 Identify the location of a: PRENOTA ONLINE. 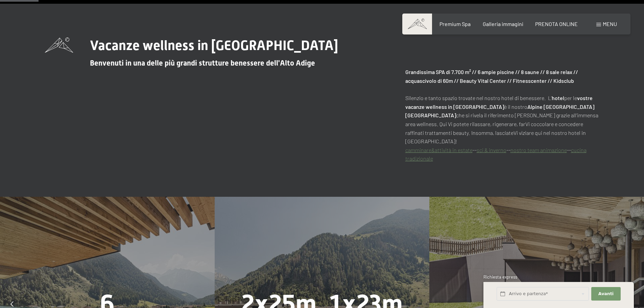
(557, 24).